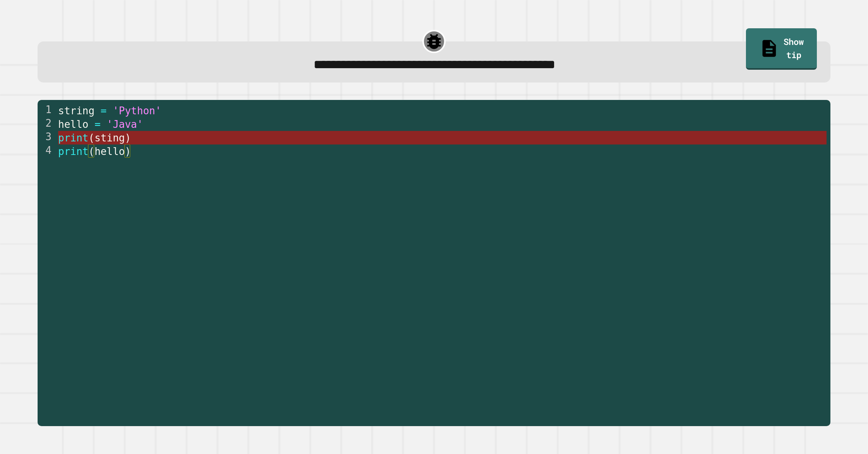  Describe the element at coordinates (110, 138) in the screenshot. I see `span: sting` at that location.